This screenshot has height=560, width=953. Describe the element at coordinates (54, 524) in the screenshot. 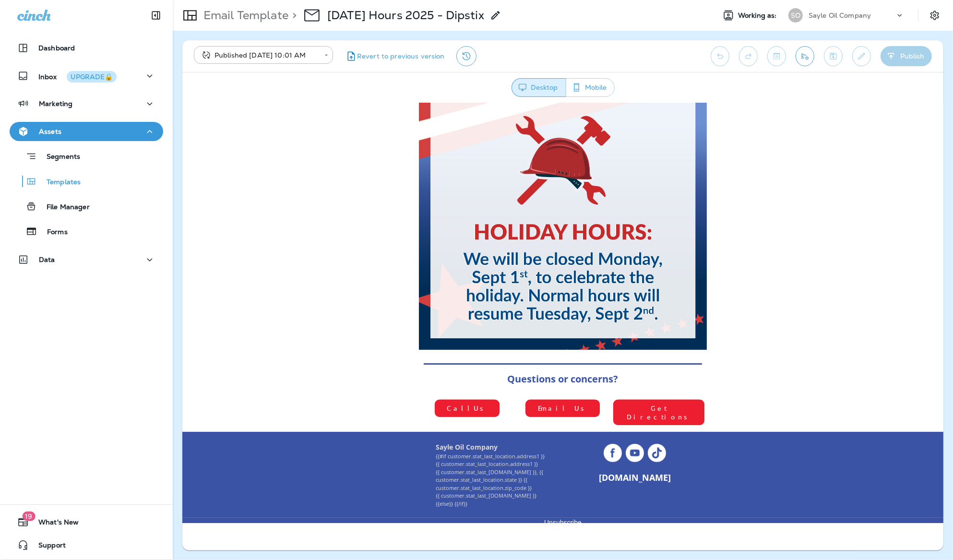

I see `span: What's New` at that location.